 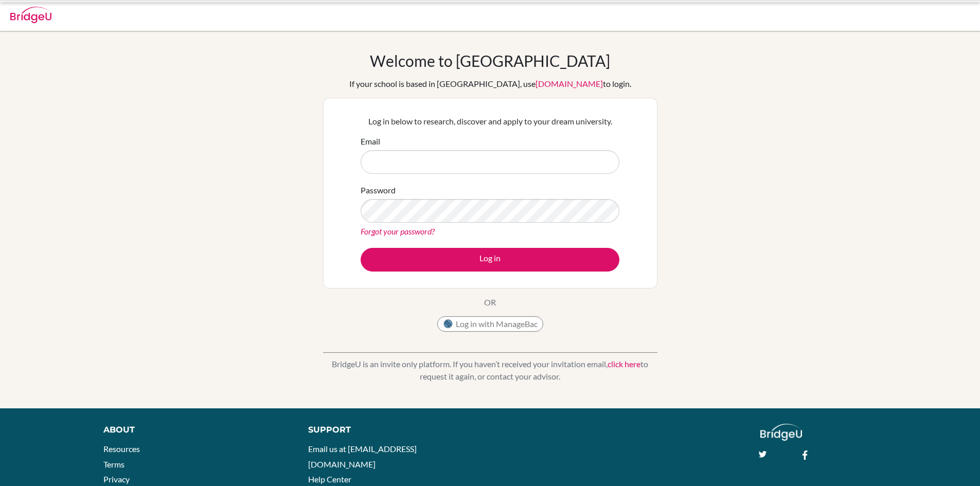 What do you see at coordinates (397, 231) in the screenshot?
I see `a: Forgot your password?` at bounding box center [397, 231].